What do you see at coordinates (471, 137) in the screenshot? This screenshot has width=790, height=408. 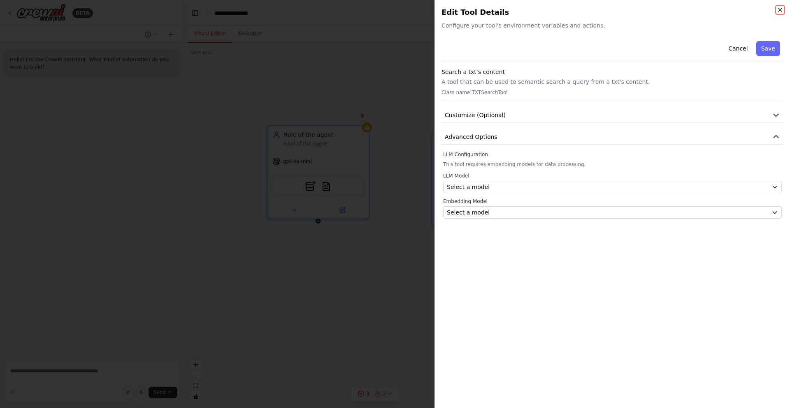 I see `span: Advanced Options` at bounding box center [471, 137].